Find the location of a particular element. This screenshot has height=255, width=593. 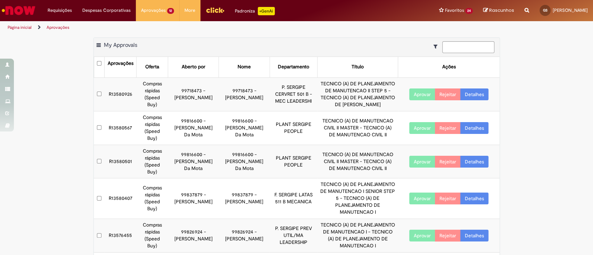

span: Requisições is located at coordinates (60, 10).